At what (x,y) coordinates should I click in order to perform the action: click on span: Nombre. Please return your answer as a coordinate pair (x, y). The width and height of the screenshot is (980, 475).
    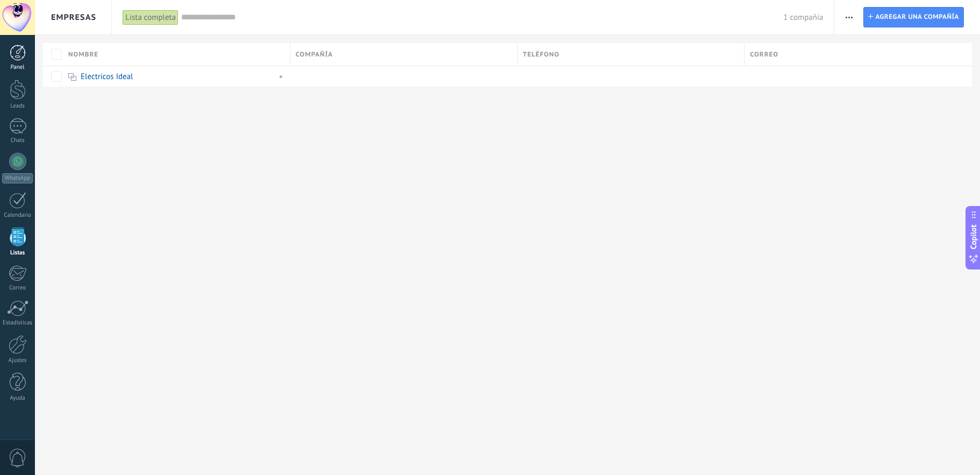
    Looking at the image, I should click on (83, 54).